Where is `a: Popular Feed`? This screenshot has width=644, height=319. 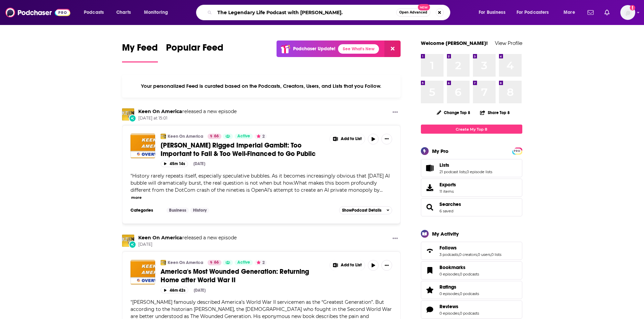
a: Popular Feed is located at coordinates (195, 52).